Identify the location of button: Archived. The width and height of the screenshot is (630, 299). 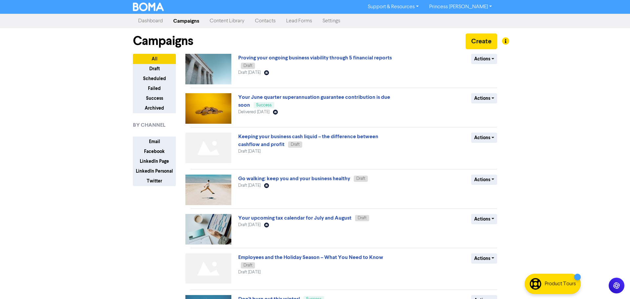
(154, 108).